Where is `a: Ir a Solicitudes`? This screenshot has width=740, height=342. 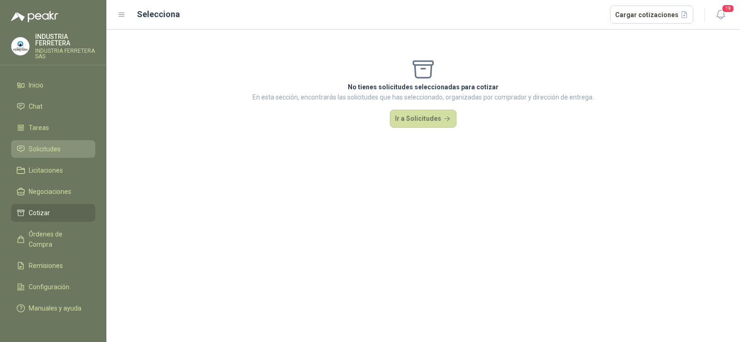
a: Ir a Solicitudes is located at coordinates (423, 119).